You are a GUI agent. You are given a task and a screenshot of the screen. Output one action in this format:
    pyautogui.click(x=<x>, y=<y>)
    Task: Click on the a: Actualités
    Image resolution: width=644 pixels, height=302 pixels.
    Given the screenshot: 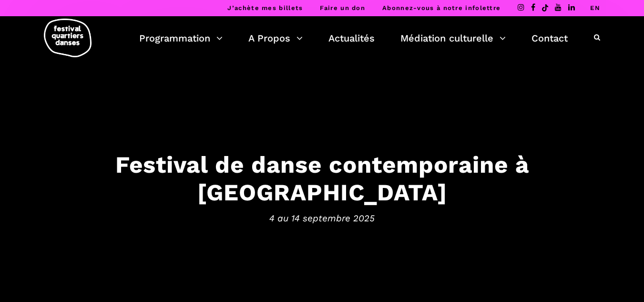 What is the action you would take?
    pyautogui.click(x=351, y=38)
    